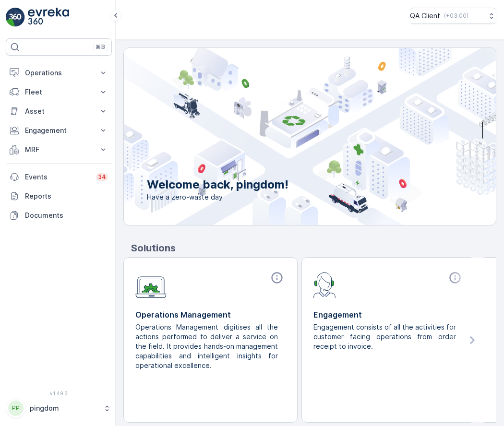 Image resolution: width=504 pixels, height=426 pixels. What do you see at coordinates (48, 17) in the screenshot?
I see `img: logo_light-DOdMpM7g.png` at bounding box center [48, 17].